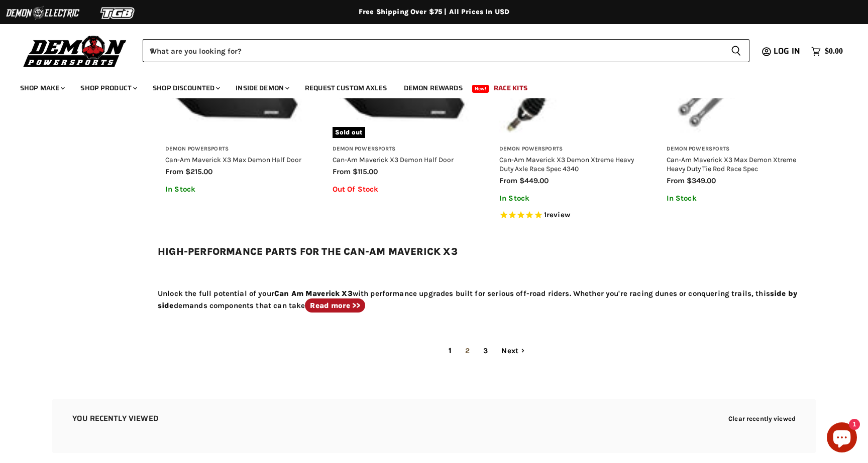 This screenshot has height=463, width=868. I want to click on span: Sold out, so click(349, 133).